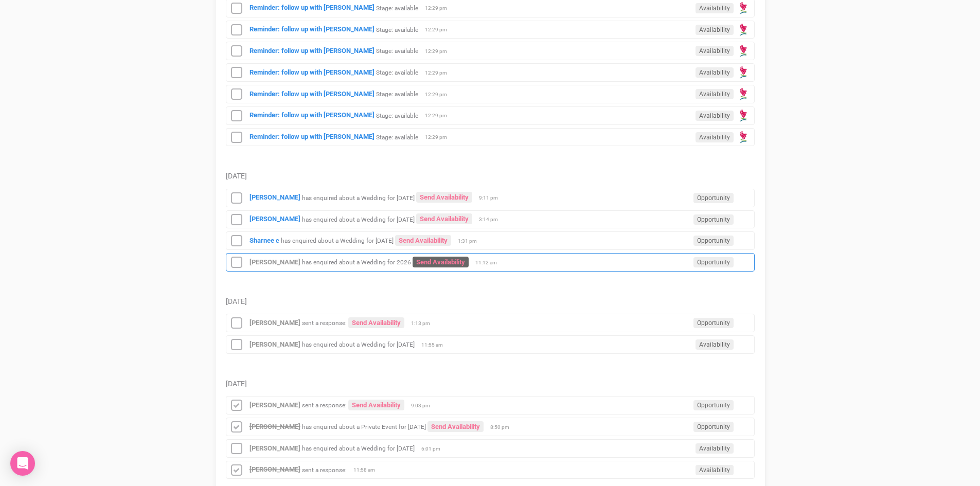  What do you see at coordinates (434, 346) in the screenshot?
I see `span: 11:55 am` at bounding box center [434, 346].